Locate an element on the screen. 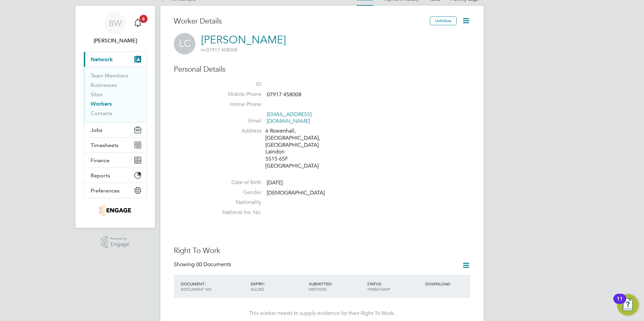 The image size is (644, 321). span: Reports is located at coordinates (100, 175).